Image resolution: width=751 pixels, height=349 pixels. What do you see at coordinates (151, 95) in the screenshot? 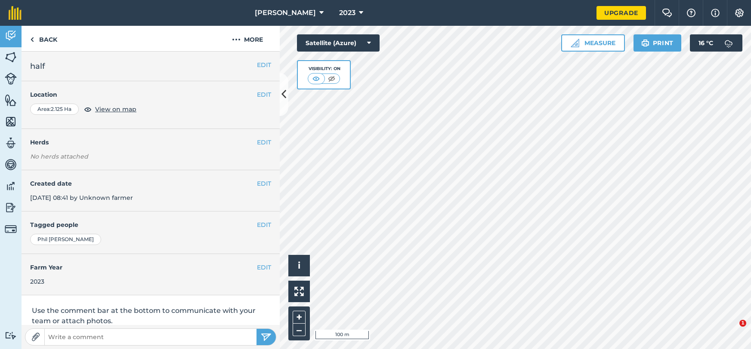
I see `h4: Location` at bounding box center [151, 95].